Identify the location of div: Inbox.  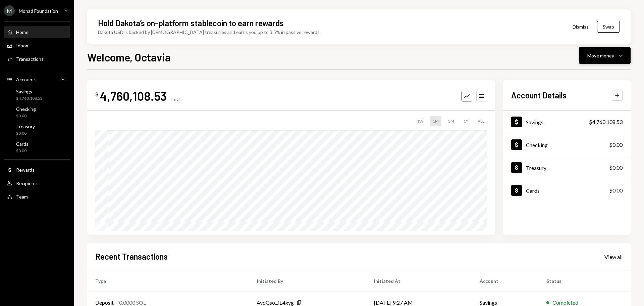
(22, 45).